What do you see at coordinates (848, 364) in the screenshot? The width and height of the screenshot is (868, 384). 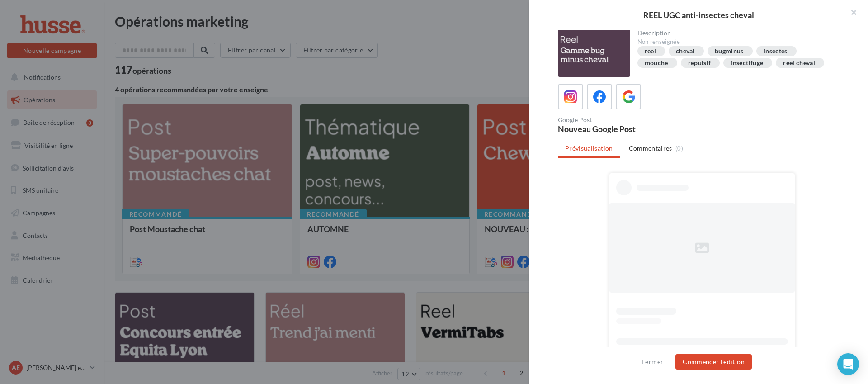 I see `div: Open Intercom Messenger` at bounding box center [848, 364].